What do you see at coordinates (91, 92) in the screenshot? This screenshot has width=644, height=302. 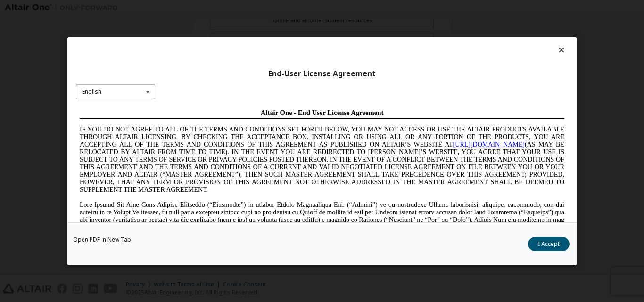 I see `div: English` at bounding box center [91, 92].